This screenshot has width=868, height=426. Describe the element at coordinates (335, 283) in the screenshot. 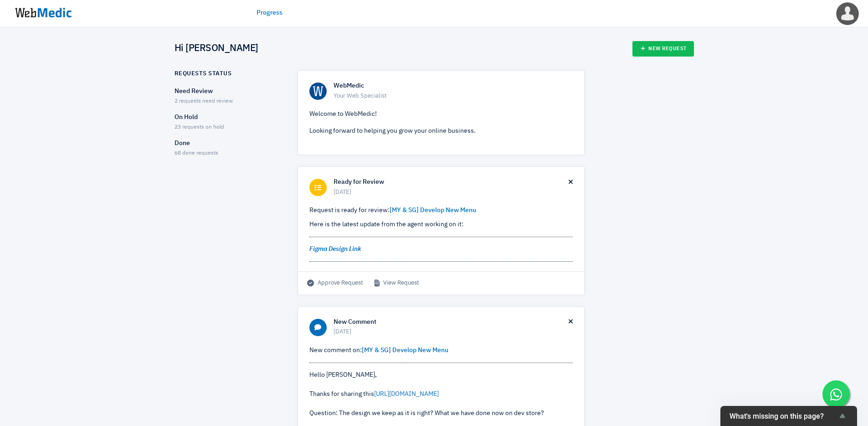

I see `span: Approve Request` at that location.